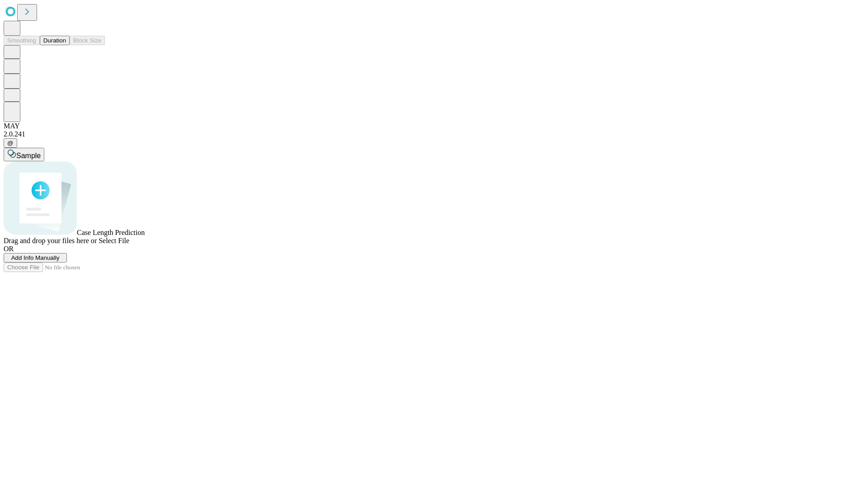 This screenshot has width=868, height=488. I want to click on div: MAY, so click(434, 126).